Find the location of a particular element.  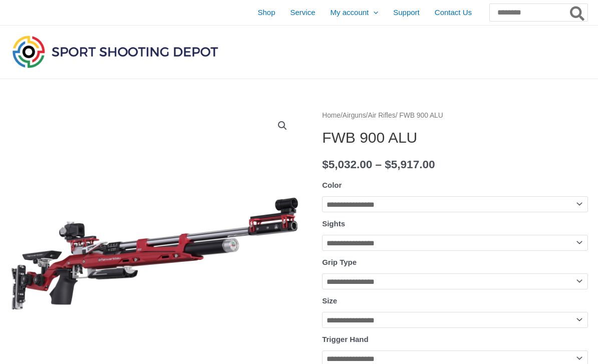

a: Airguns is located at coordinates (354, 115).